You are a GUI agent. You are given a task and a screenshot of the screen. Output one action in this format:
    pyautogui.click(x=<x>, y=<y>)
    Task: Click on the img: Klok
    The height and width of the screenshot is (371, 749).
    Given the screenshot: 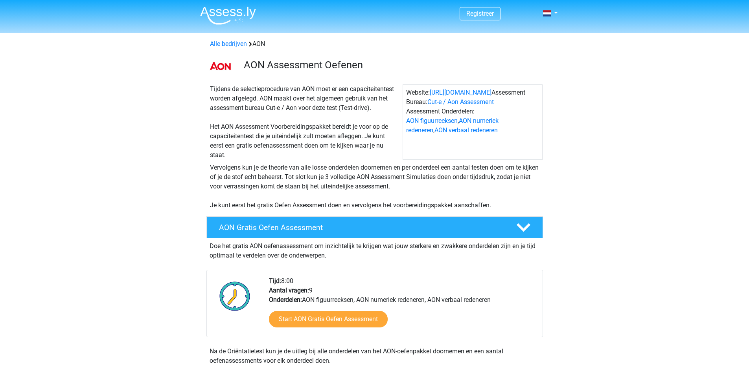 What is the action you would take?
    pyautogui.click(x=235, y=296)
    